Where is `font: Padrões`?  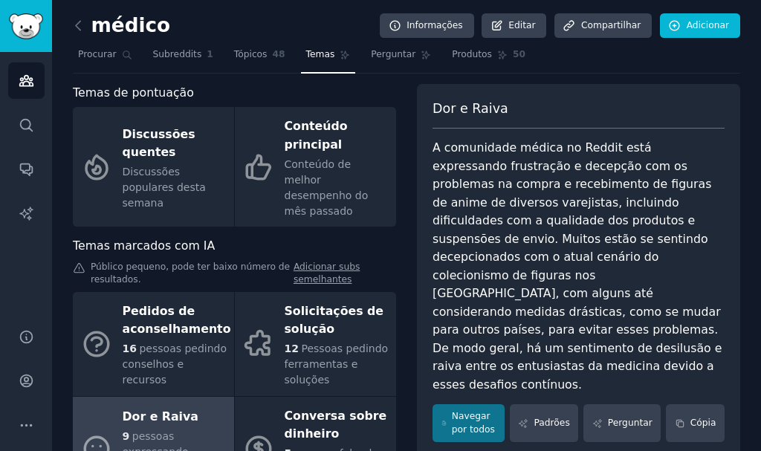 font: Padrões is located at coordinates (551, 423).